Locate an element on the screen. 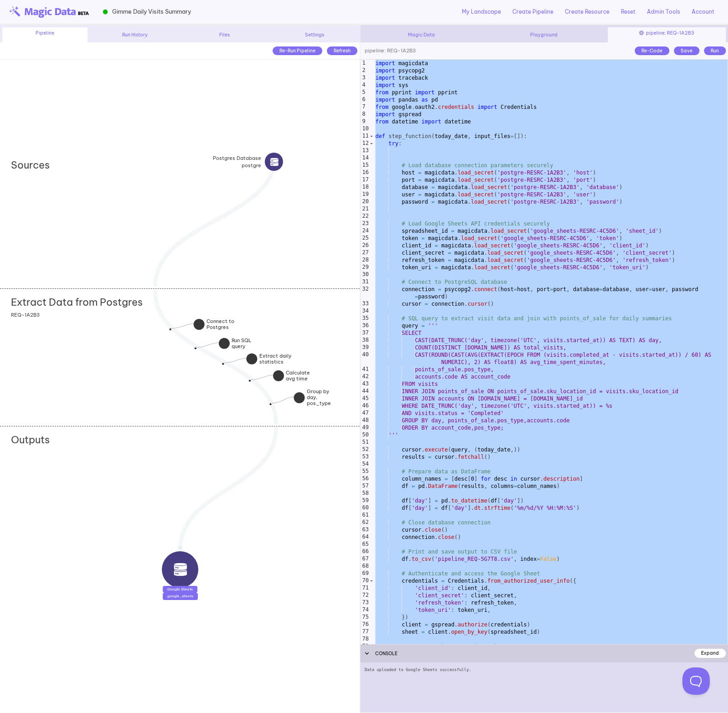 This screenshot has width=728, height=713. div: Files is located at coordinates (224, 34).